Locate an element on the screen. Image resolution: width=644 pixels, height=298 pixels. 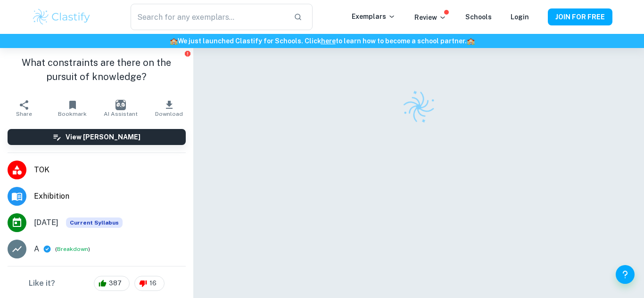
button: Download is located at coordinates (169, 109).